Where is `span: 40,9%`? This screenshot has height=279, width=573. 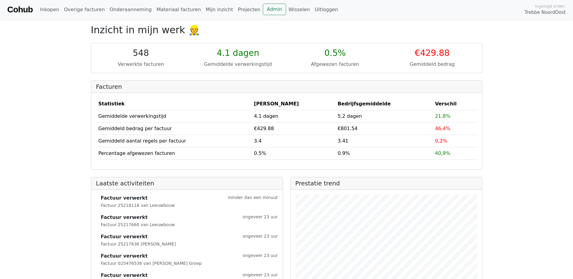 span: 40,9% is located at coordinates (443, 153).